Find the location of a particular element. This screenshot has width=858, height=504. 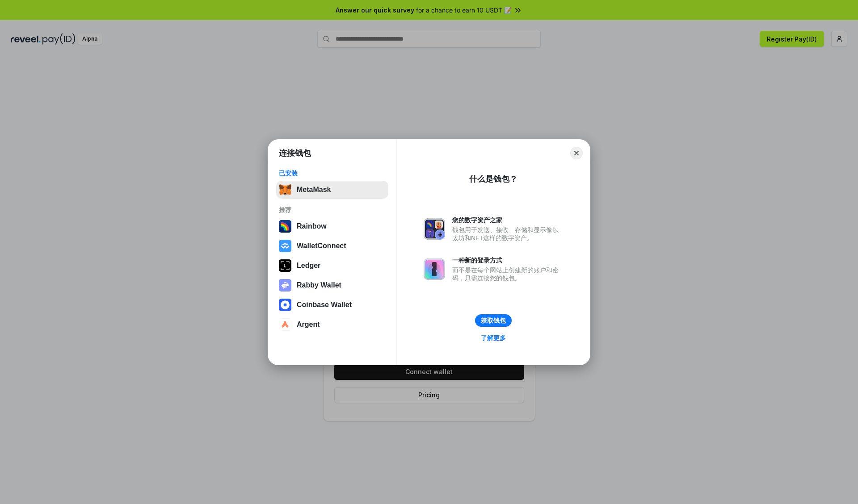

button: WalletConnect is located at coordinates (332, 246).